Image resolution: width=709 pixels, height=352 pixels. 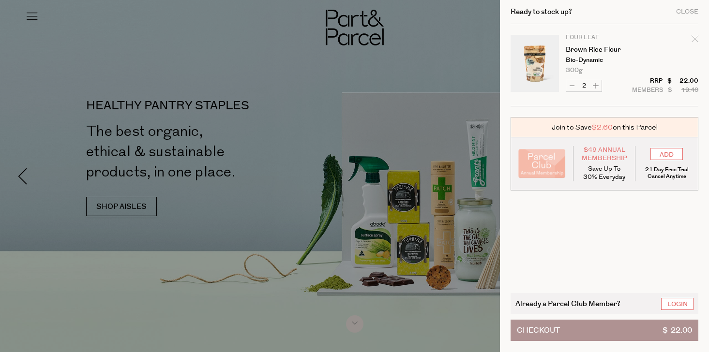 I want to click on span: 300g, so click(x=574, y=70).